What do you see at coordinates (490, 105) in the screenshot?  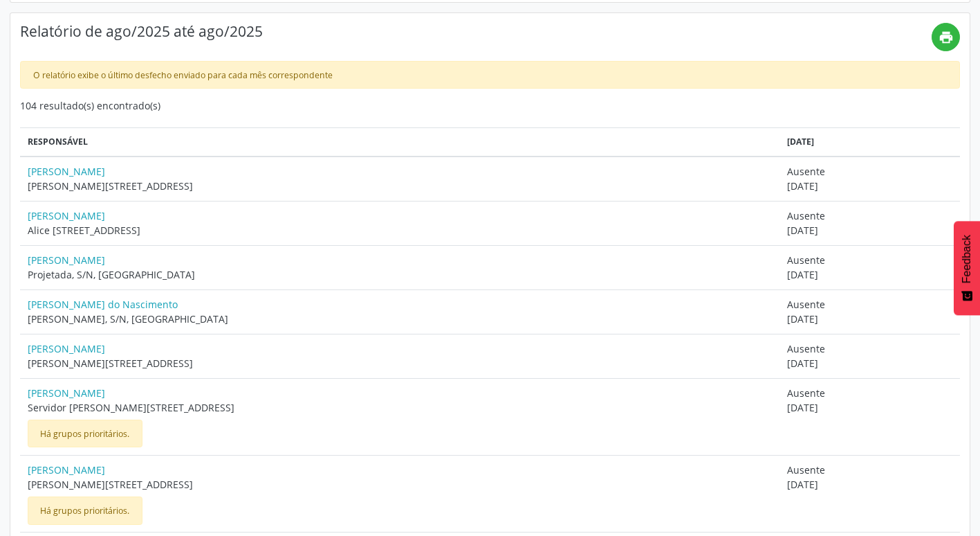 I see `div: 104 resultado(s) encontrado(s)` at bounding box center [490, 105].